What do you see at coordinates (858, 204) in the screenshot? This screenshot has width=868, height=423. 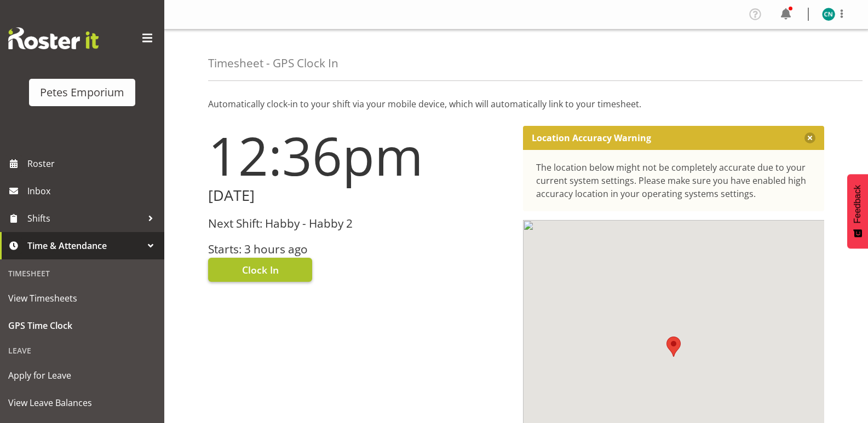 I see `span: Feedback` at bounding box center [858, 204].